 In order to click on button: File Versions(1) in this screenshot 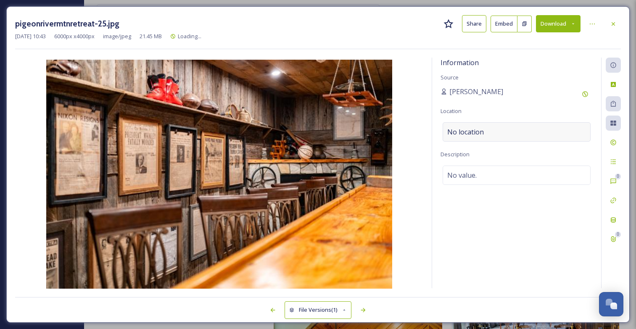, I will do `click(318, 310)`.